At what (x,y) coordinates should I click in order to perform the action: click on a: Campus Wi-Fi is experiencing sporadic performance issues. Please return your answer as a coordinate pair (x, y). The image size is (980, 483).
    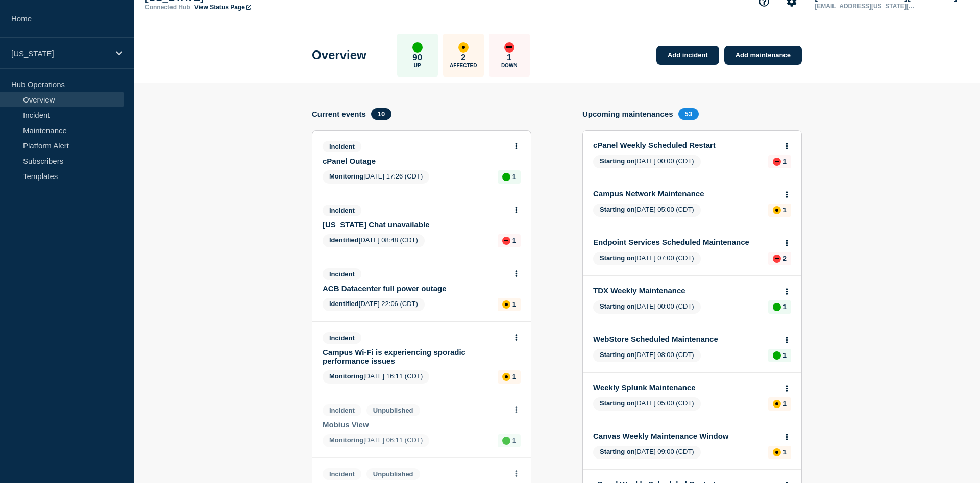
    Looking at the image, I should click on (414, 356).